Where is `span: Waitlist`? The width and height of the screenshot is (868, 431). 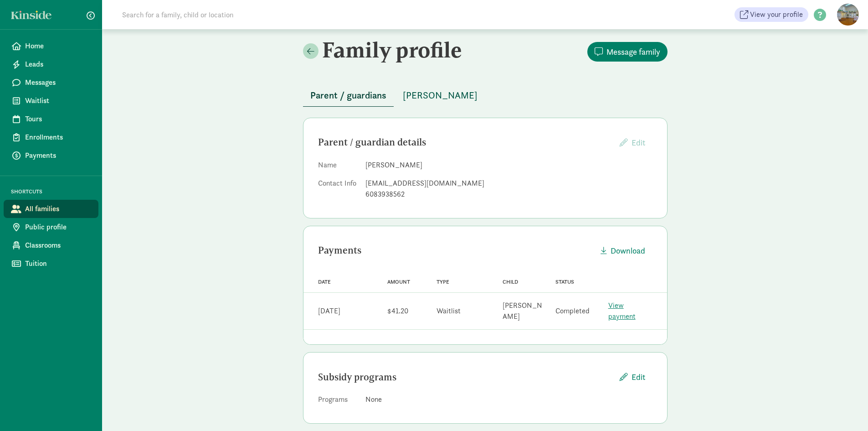 span: Waitlist is located at coordinates (58, 100).